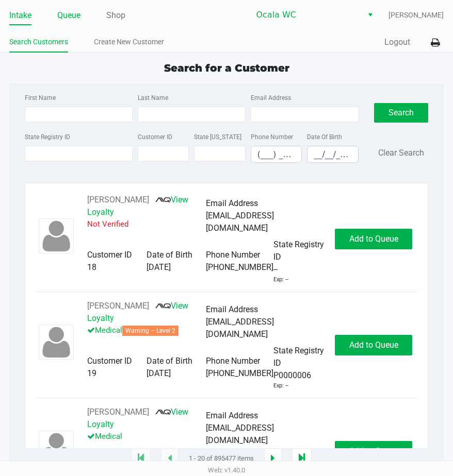 Image resolution: width=453 pixels, height=476 pixels. I want to click on label: State Registry ID, so click(47, 137).